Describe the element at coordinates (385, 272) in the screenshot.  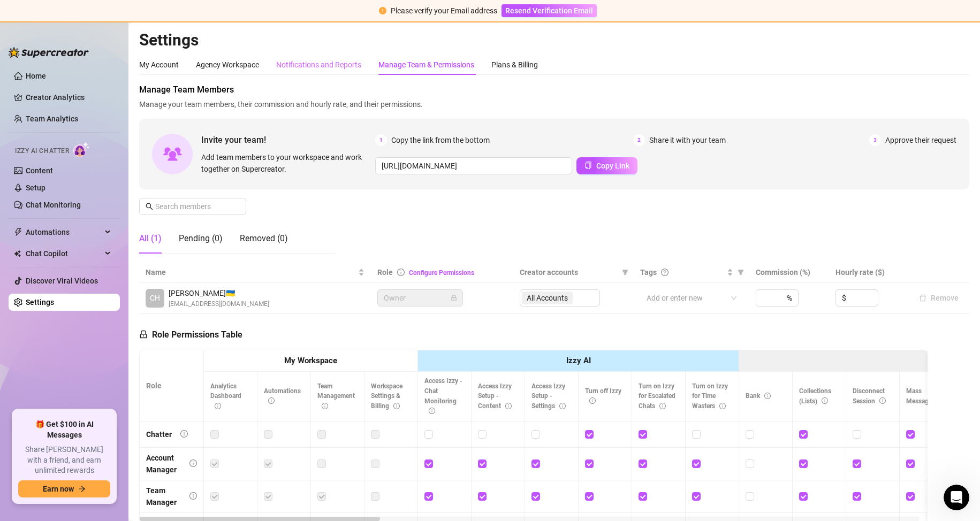
I see `span: Role` at that location.